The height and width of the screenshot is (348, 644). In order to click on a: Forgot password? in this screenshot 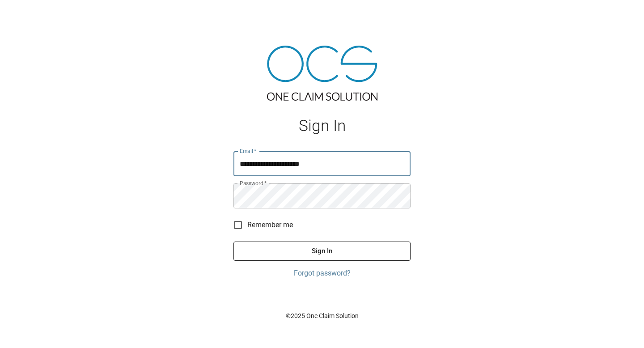, I will do `click(322, 273)`.